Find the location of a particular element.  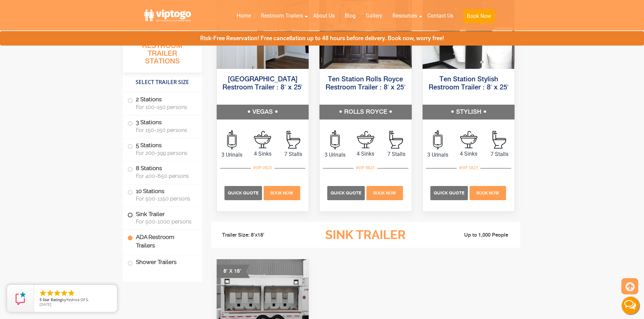

label: 3 Stations is located at coordinates (162, 126).